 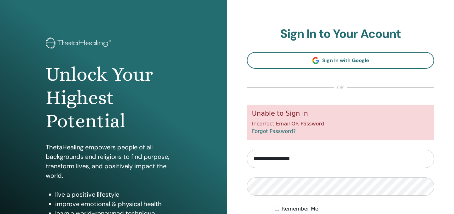 I want to click on h5: Unable to Sign in, so click(x=341, y=114).